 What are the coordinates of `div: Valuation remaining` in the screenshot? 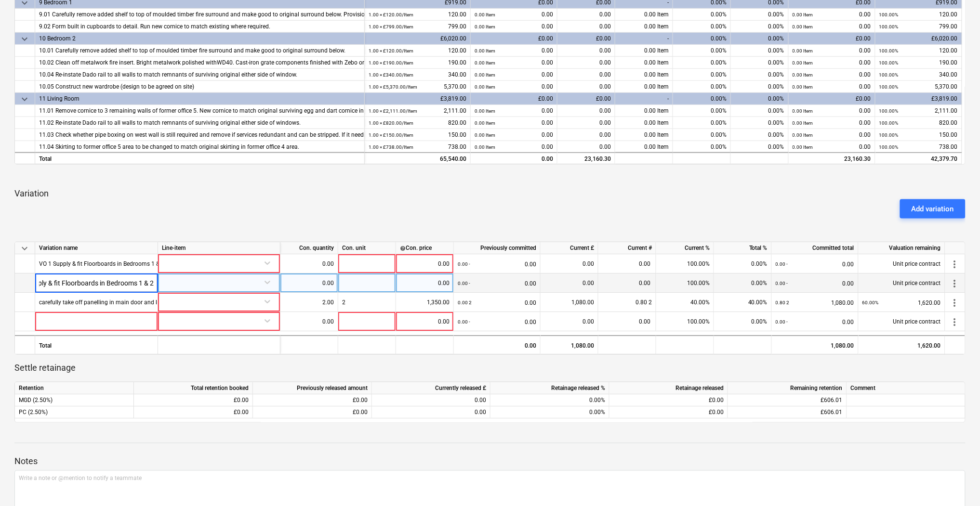 It's located at (902, 248).